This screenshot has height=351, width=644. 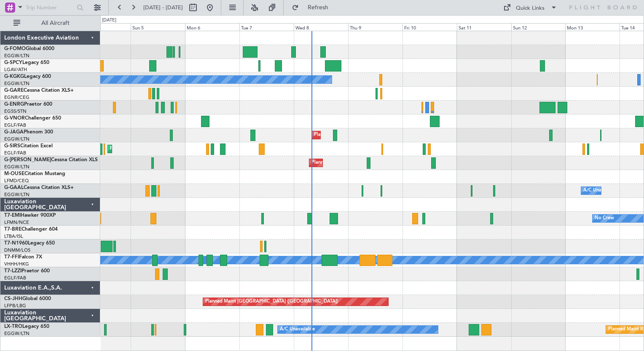 What do you see at coordinates (13, 63) in the screenshot?
I see `span: G-SPCY` at bounding box center [13, 63].